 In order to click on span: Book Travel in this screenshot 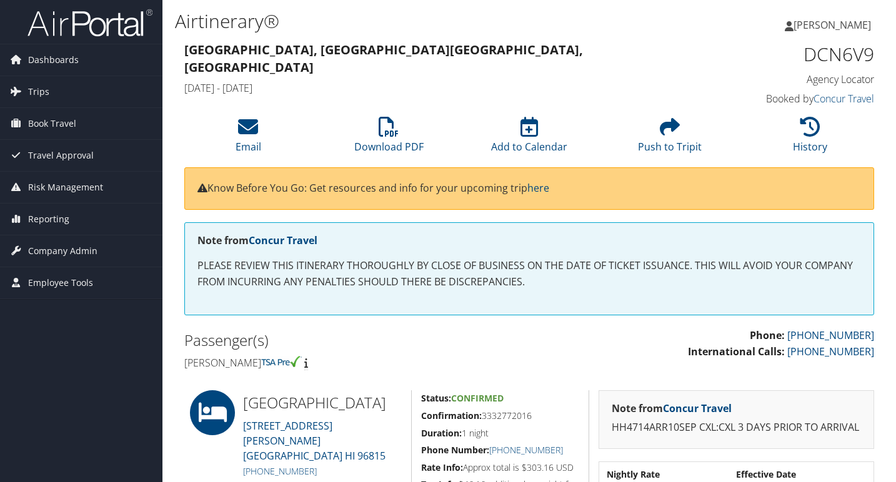, I will do `click(52, 124)`.